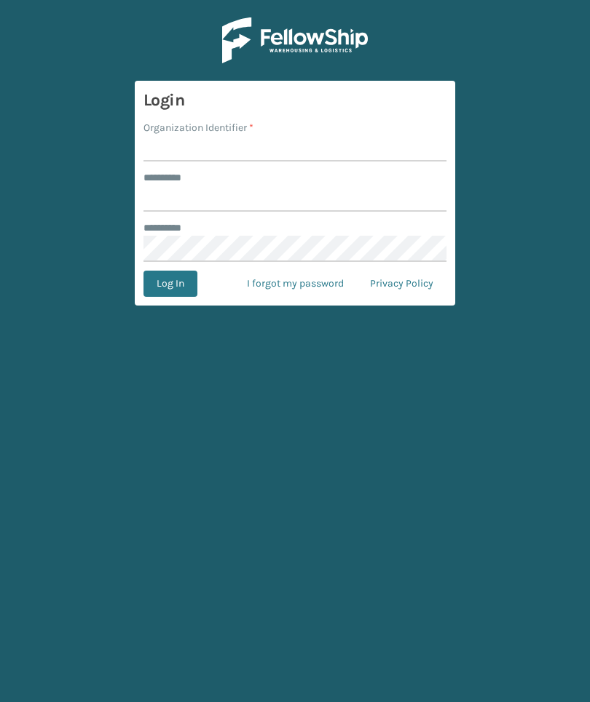 This screenshot has width=590, height=702. Describe the element at coordinates (401, 284) in the screenshot. I see `a: Privacy Policy` at that location.